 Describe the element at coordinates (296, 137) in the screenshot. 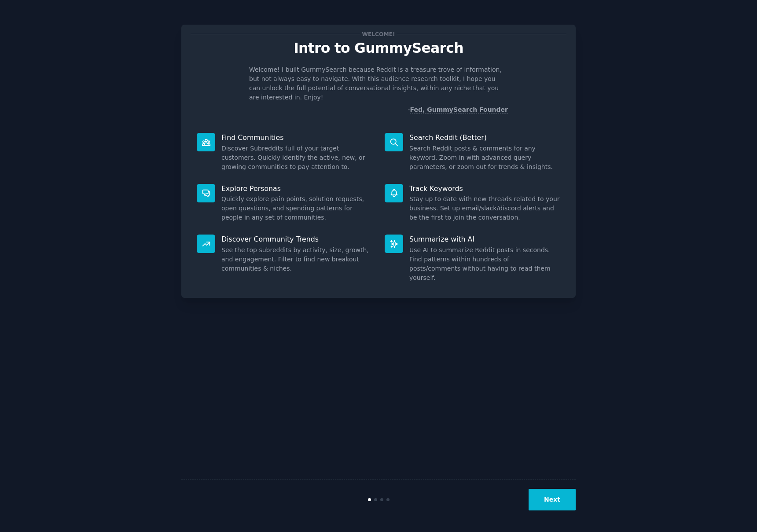

I see `p: Find Communities` at that location.